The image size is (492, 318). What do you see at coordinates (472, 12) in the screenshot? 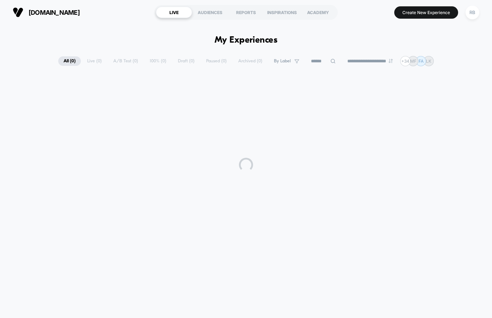
I see `button: RB` at bounding box center [472, 12].